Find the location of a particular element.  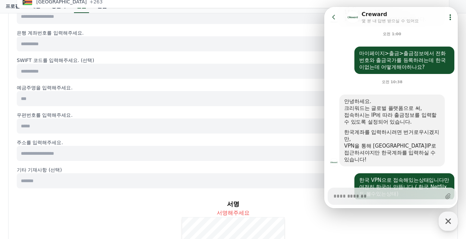

div: 안녕하세요. is located at coordinates (68, 95).